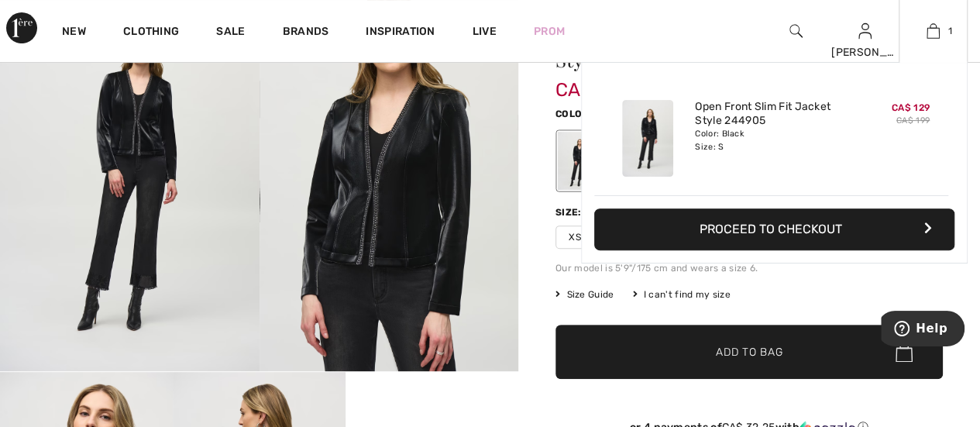  Describe the element at coordinates (151, 33) in the screenshot. I see `a: Clothing` at that location.